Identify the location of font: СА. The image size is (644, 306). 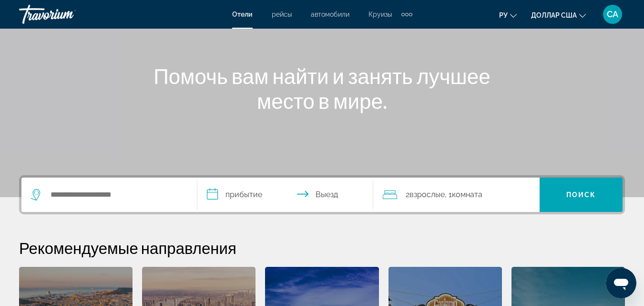
(613, 14).